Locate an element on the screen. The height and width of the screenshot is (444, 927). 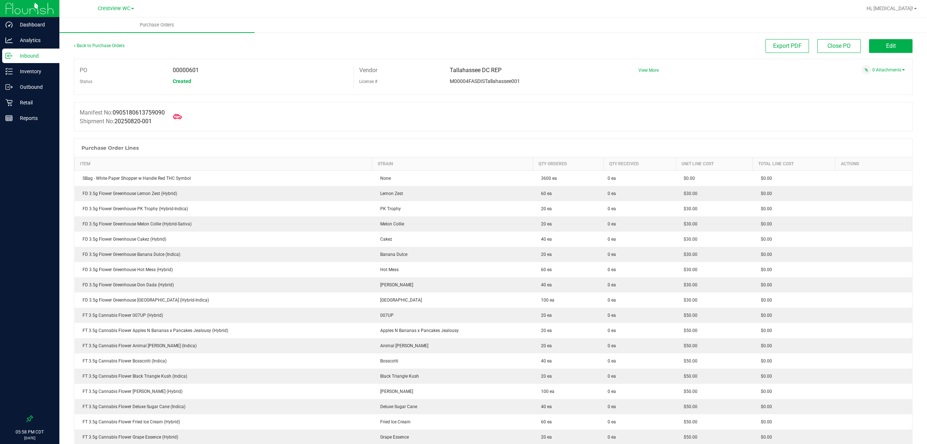
p: Reports is located at coordinates (34, 118).